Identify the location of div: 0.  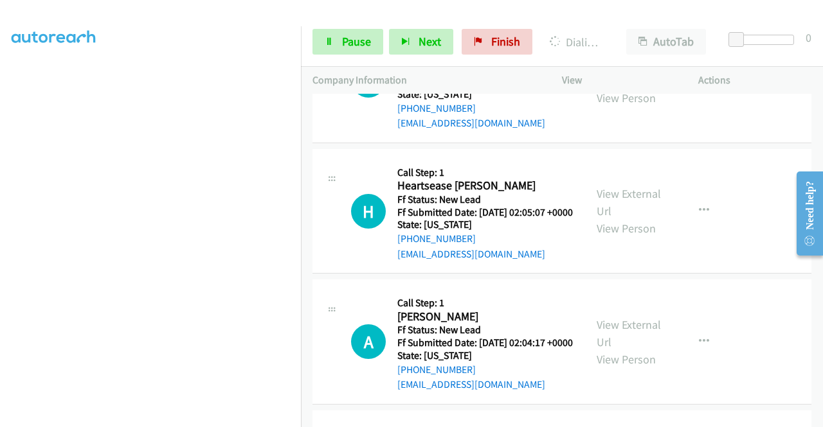
(808, 37).